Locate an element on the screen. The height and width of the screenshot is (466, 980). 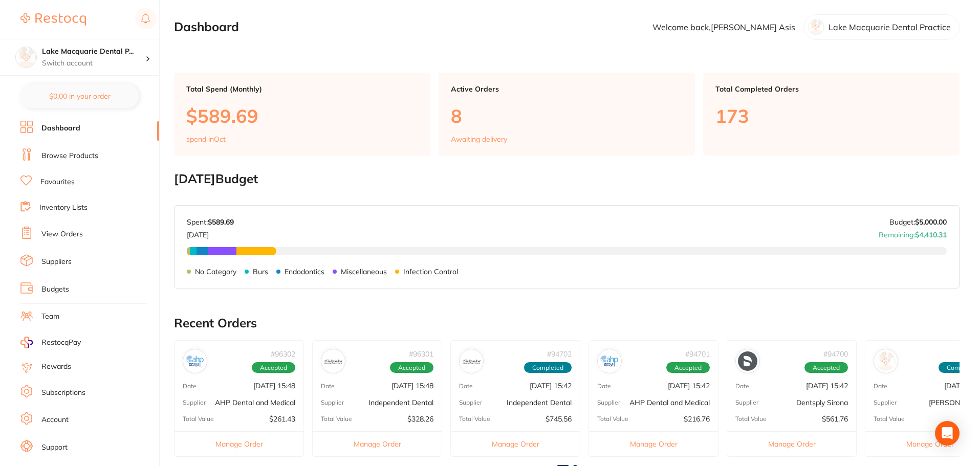
p: $216.76 is located at coordinates (697, 419).